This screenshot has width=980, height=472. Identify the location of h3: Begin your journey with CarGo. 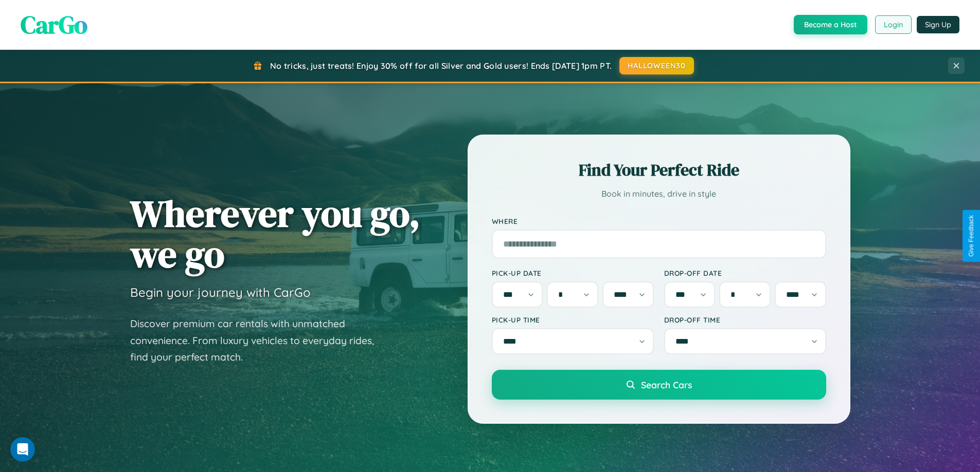
(220, 293).